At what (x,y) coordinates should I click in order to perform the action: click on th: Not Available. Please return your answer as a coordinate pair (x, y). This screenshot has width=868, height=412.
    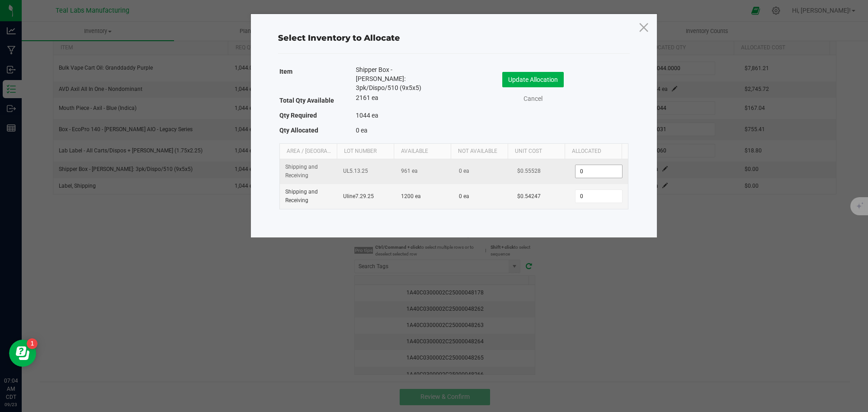
    Looking at the image, I should click on (479, 151).